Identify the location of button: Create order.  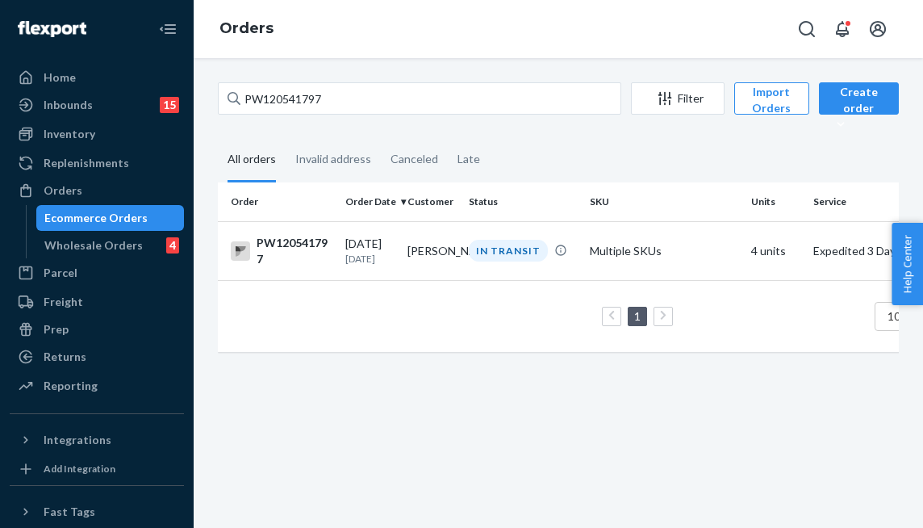
(859, 98).